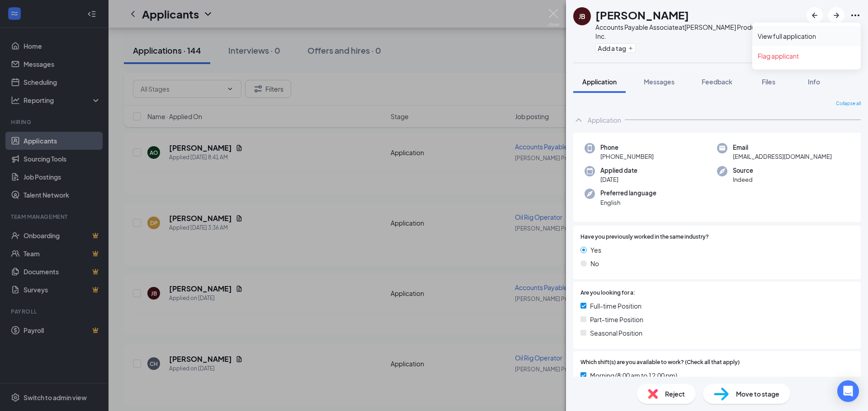 This screenshot has width=868, height=411. I want to click on span: Application, so click(599, 82).